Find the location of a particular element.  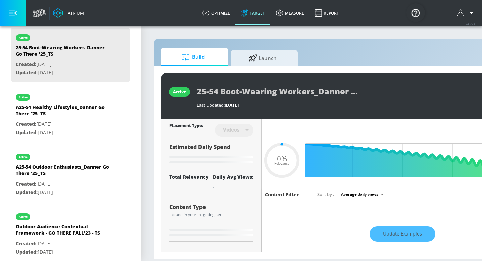

div: Average daily views is located at coordinates (362, 194).